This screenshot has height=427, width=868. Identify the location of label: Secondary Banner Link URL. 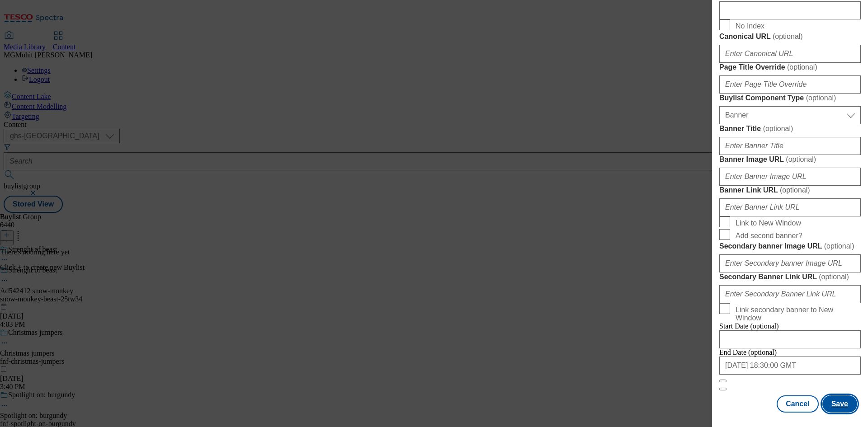
(790, 277).